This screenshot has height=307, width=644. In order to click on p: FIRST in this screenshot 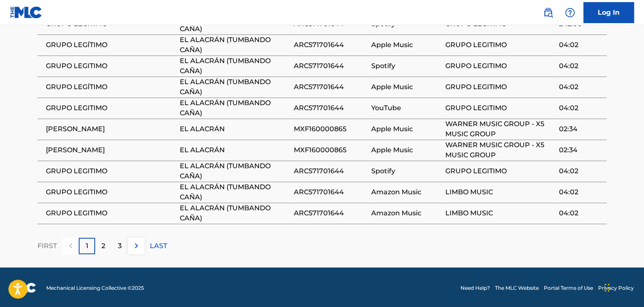, I will do `click(47, 246)`.